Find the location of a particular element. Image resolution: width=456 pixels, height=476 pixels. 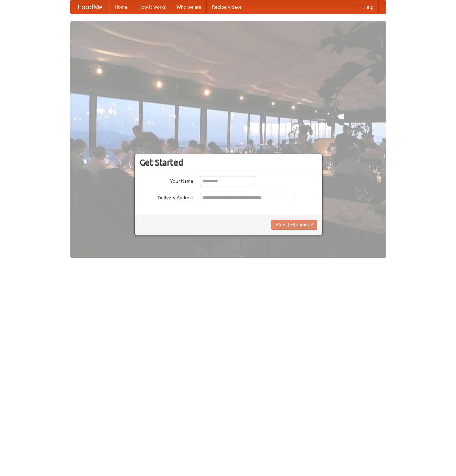

label: Your Name is located at coordinates (167, 179).